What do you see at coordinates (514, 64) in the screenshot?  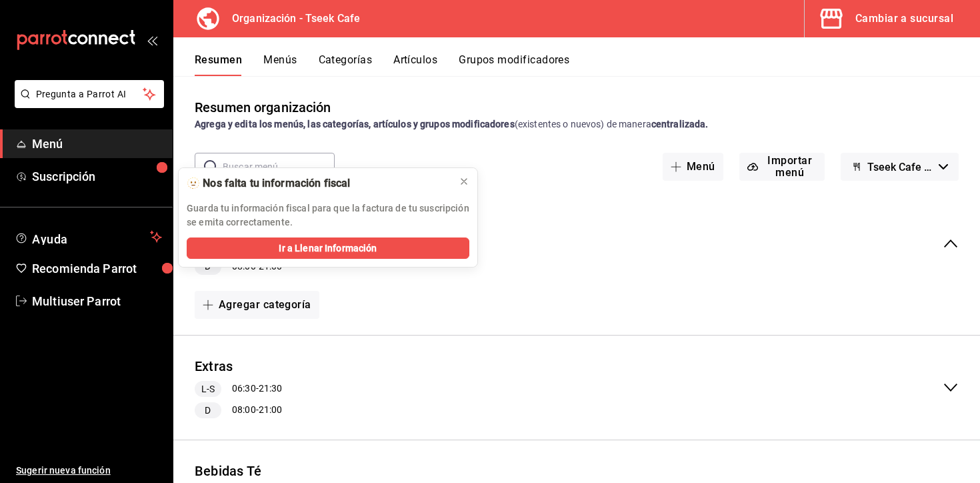 I see `button: Grupos modificadores` at bounding box center [514, 64].